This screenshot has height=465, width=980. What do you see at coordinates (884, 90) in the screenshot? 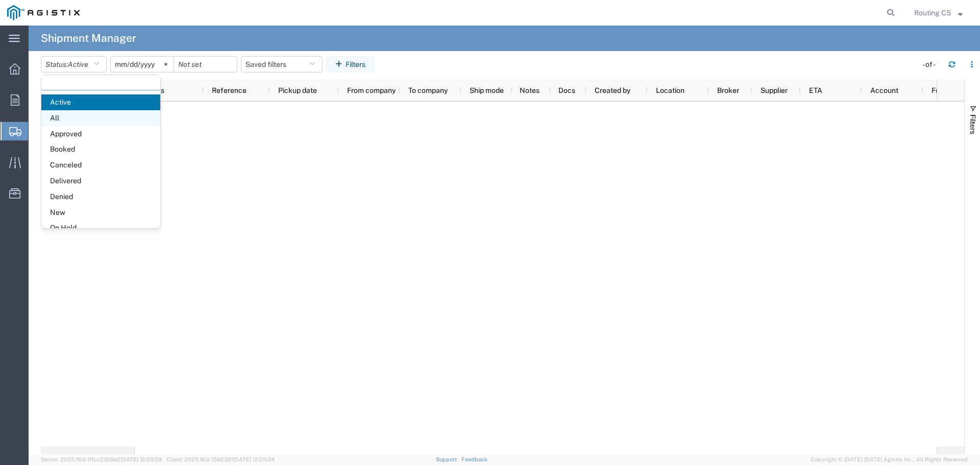
I see `span: Account` at bounding box center [884, 90].